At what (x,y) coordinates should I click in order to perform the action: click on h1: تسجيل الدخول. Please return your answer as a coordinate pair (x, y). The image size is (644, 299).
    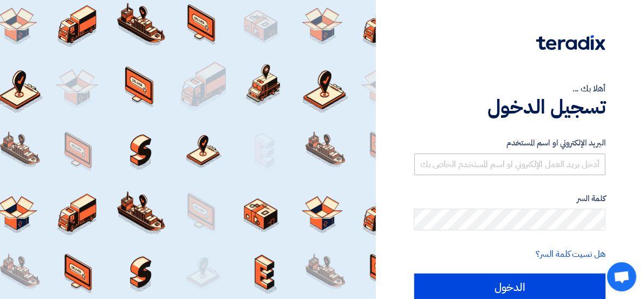
    Looking at the image, I should click on (509, 107).